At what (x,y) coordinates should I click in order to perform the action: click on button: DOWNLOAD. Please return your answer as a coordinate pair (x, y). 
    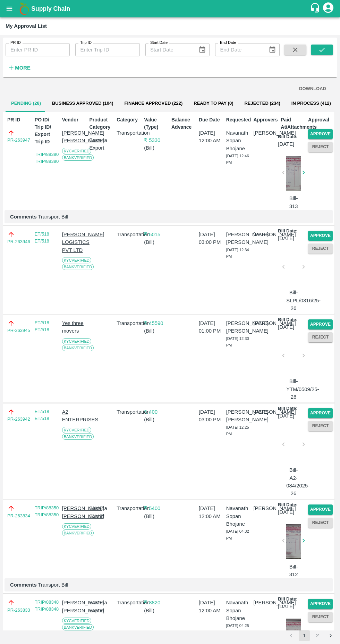
    Looking at the image, I should click on (313, 89).